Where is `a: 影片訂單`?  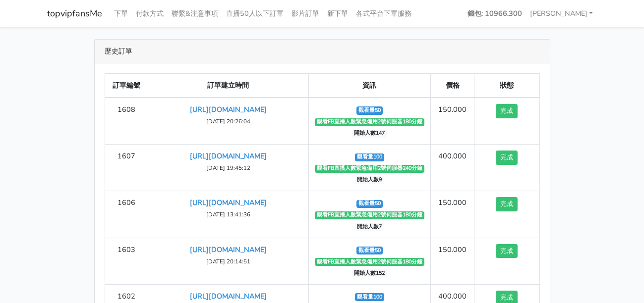
a: 影片訂單 is located at coordinates (305, 13).